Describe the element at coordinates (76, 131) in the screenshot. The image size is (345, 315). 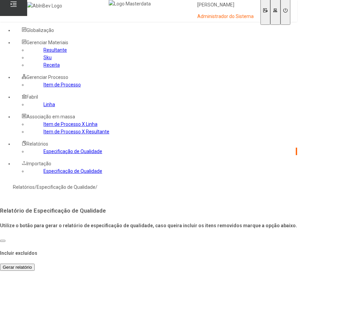
I see `a: Item de Processo X Resultante` at that location.